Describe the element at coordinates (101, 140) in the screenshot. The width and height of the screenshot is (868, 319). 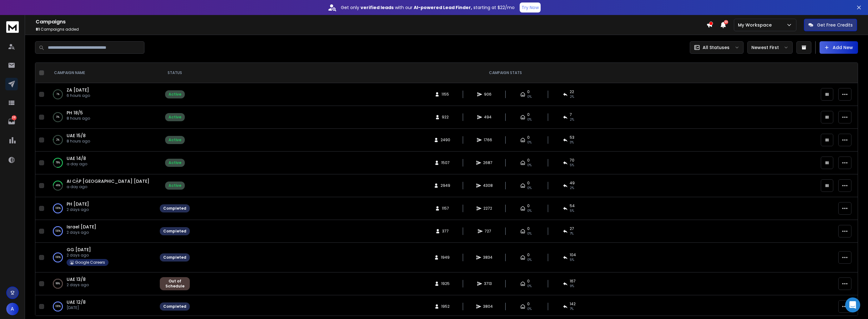
I see `td: 2%UAE 15/88 hours ago` at that location.